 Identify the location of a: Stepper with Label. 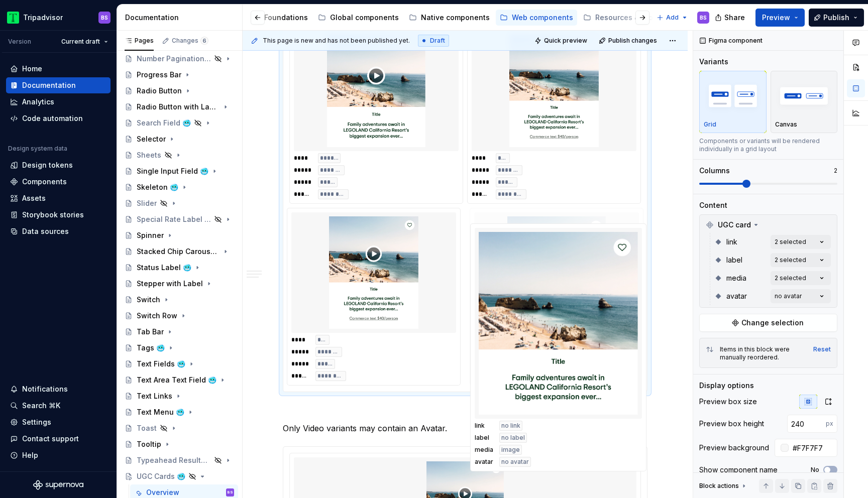
(179, 284).